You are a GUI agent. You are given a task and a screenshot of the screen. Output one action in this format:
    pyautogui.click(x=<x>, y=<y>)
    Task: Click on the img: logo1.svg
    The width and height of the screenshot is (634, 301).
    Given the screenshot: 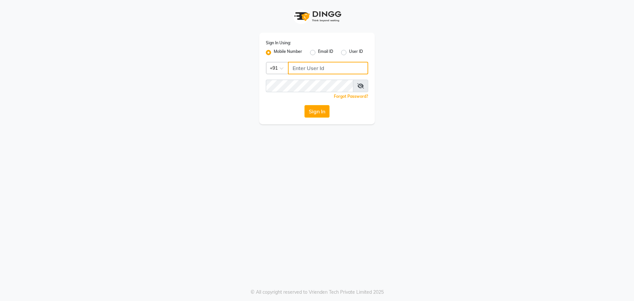 What is the action you would take?
    pyautogui.click(x=317, y=16)
    